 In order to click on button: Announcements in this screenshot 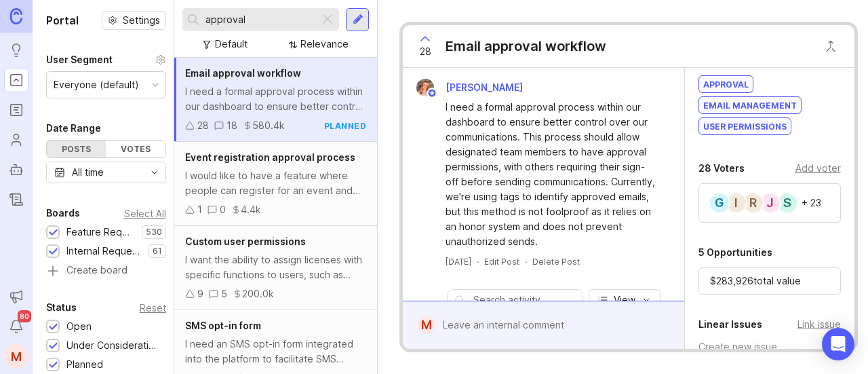, I will do `click(16, 297)`.